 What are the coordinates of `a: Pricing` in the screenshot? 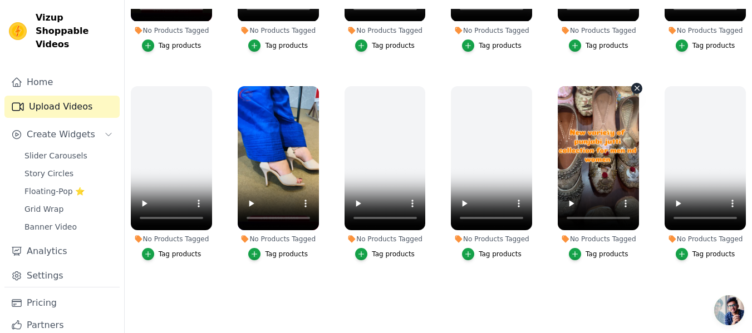 It's located at (62, 303).